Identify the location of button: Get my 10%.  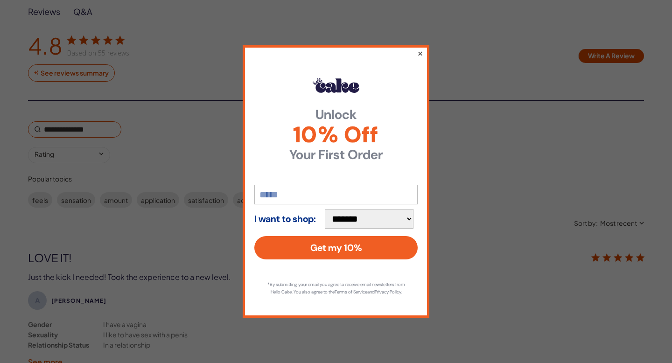
(336, 248).